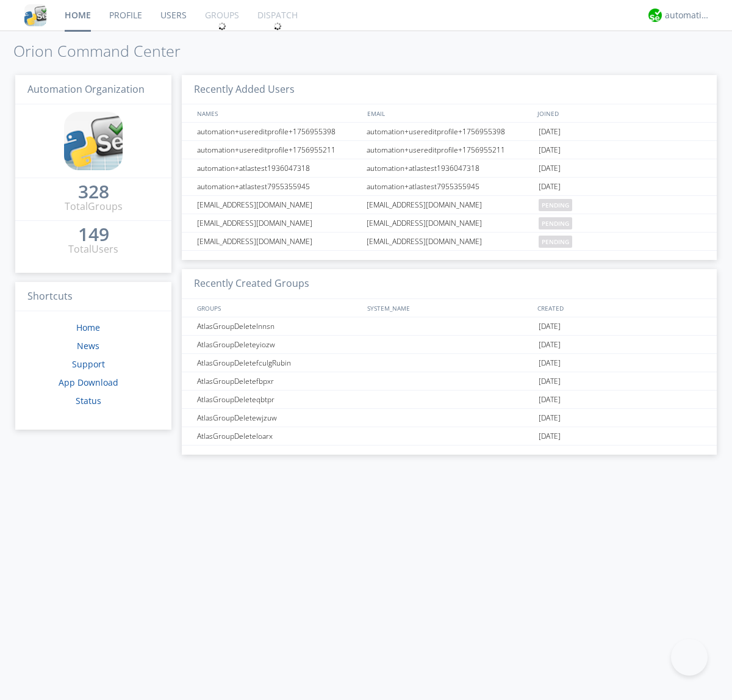 The image size is (732, 700). I want to click on a: 149, so click(94, 235).